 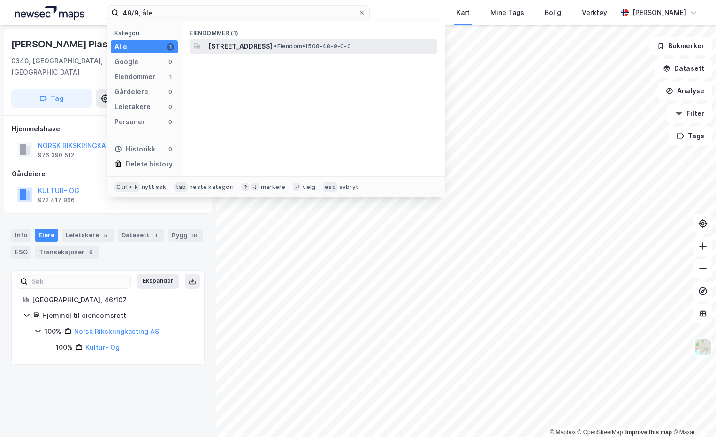 What do you see at coordinates (146, 33) in the screenshot?
I see `div: Kategori` at bounding box center [146, 33].